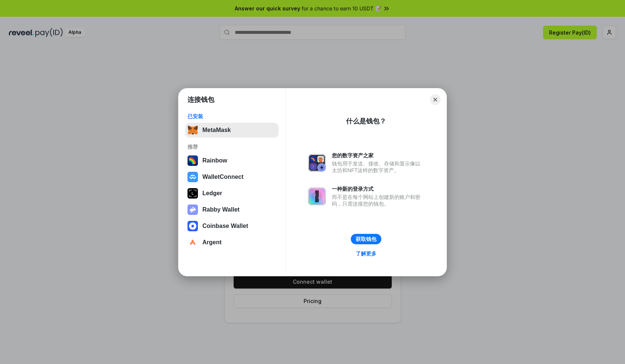 This screenshot has width=625, height=364. Describe the element at coordinates (216, 130) in the screenshot. I see `div: MetaMask` at that location.